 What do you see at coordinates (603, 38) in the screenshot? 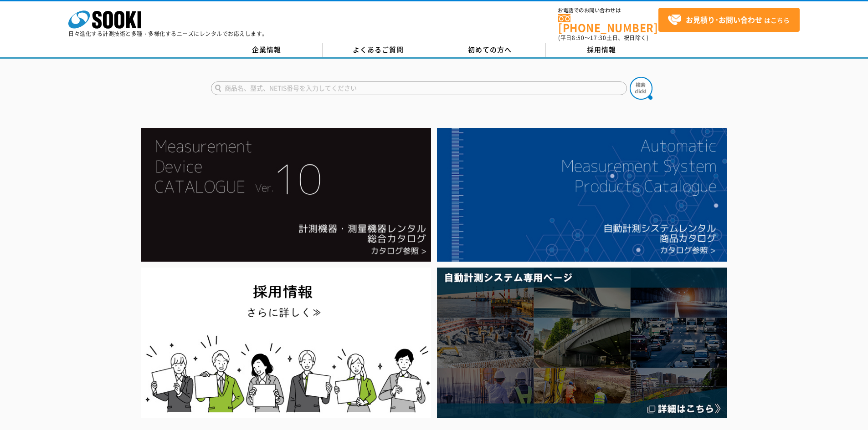
I see `span: (平日 ～ 土日、祝日除く)` at bounding box center [603, 38].